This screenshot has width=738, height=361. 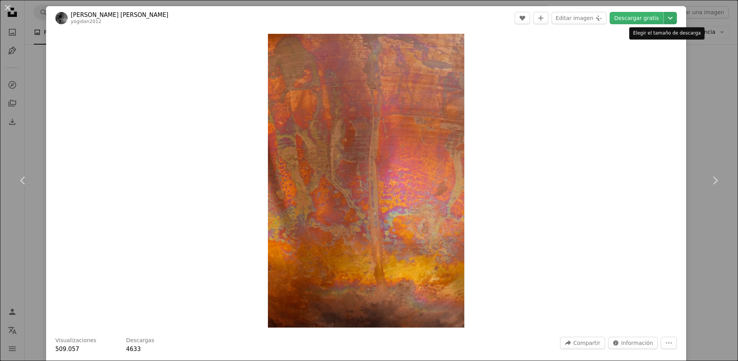 I want to click on a: Ve al perfil de Daniele Levis Pelusi, so click(x=61, y=18).